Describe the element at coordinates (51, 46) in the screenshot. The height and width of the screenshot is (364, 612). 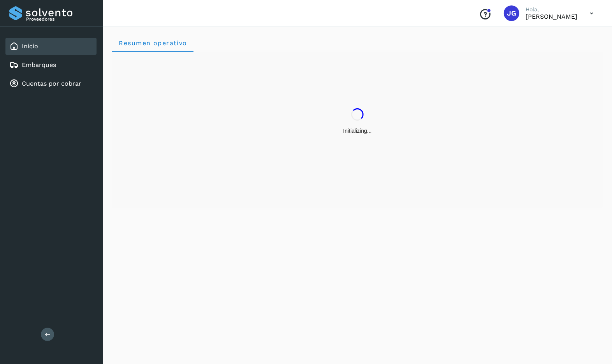
I see `div: Inicio` at that location.